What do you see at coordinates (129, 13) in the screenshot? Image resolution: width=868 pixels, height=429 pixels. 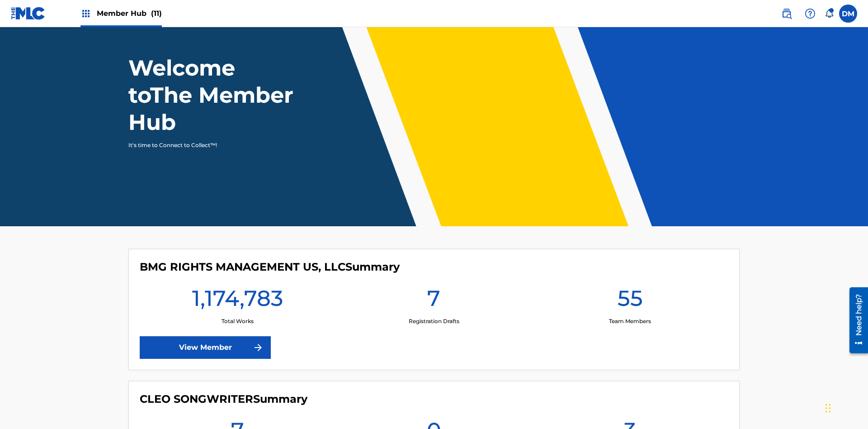 I see `span: Member Hub` at bounding box center [129, 13].